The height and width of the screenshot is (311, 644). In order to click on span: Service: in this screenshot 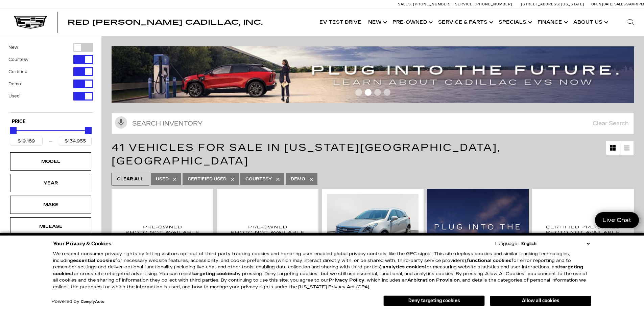, I will do `click(464, 4)`.